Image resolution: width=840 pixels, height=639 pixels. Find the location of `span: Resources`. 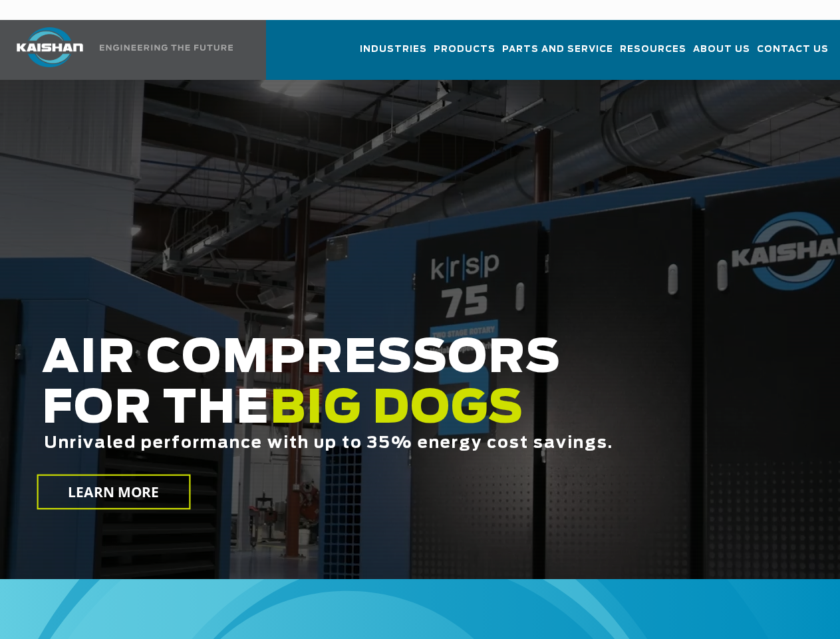

span: Resources is located at coordinates (653, 49).